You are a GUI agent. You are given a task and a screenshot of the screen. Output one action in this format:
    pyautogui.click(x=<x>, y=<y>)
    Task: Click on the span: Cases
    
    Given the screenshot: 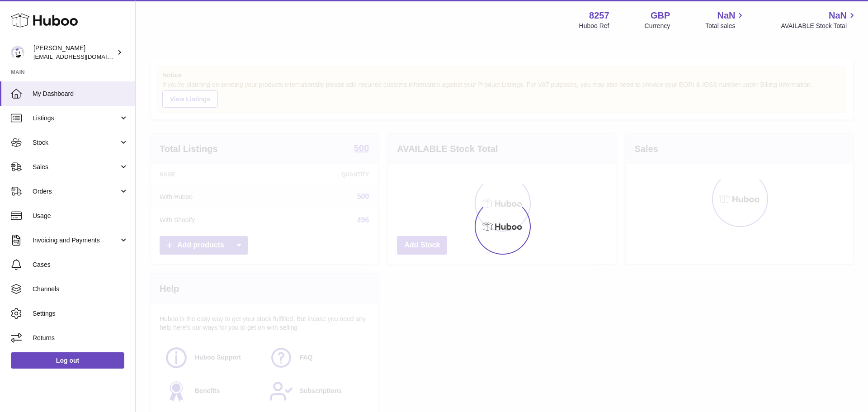 What is the action you would take?
    pyautogui.click(x=81, y=265)
    